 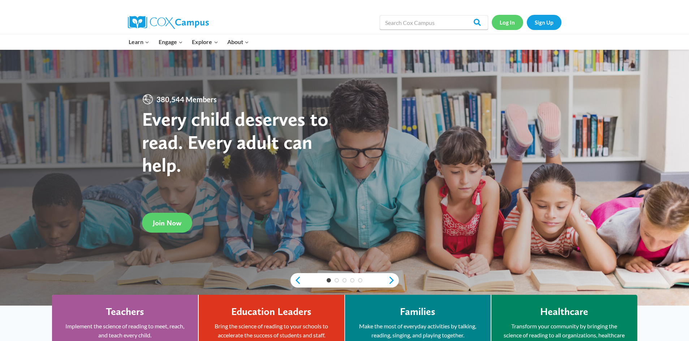 What do you see at coordinates (544, 22) in the screenshot?
I see `a: Sign Up` at bounding box center [544, 22].